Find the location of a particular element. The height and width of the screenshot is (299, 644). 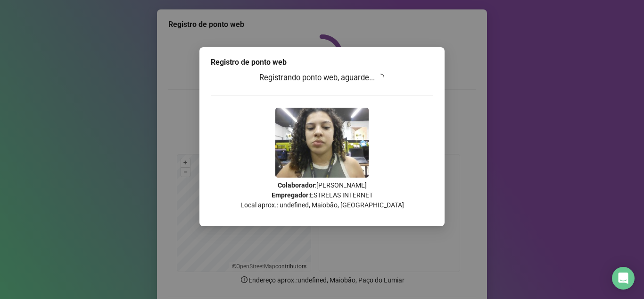

div: Registro de ponto web is located at coordinates (322, 62).